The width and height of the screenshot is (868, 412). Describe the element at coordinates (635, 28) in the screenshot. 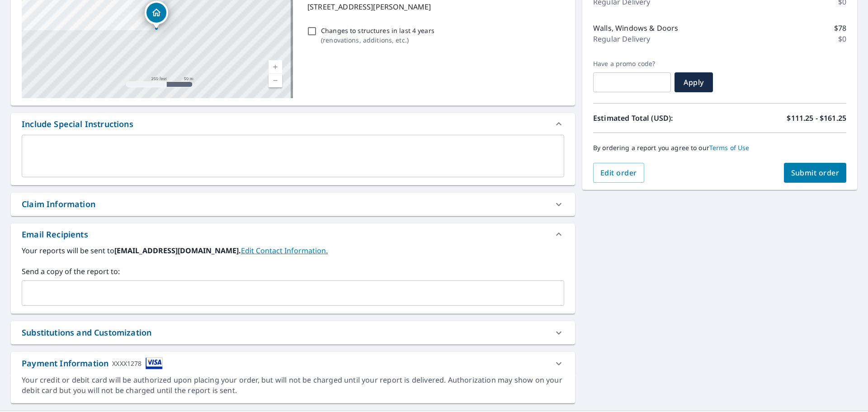

I see `p: Walls, Windows & Doors` at that location.